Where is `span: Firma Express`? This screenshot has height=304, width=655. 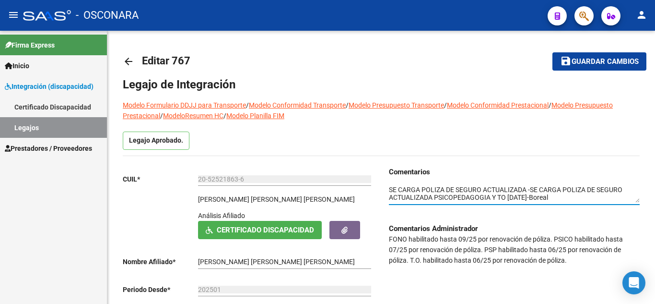
span: Firma Express is located at coordinates (30, 45).